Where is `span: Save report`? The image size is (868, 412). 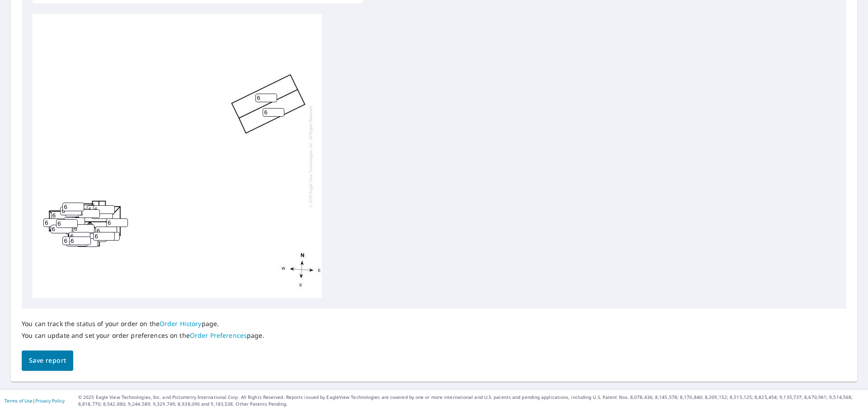 span: Save report is located at coordinates (47, 360).